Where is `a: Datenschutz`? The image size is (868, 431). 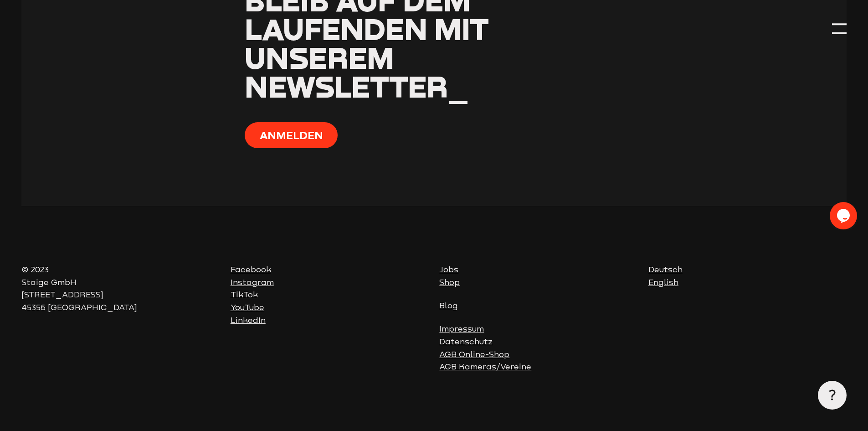 a: Datenschutz is located at coordinates (466, 341).